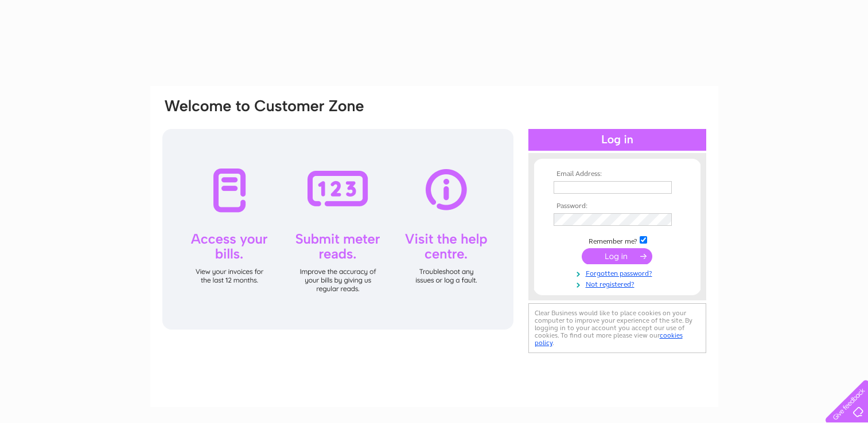 Image resolution: width=868 pixels, height=423 pixels. Describe the element at coordinates (608, 339) in the screenshot. I see `a: cookies policy` at that location.